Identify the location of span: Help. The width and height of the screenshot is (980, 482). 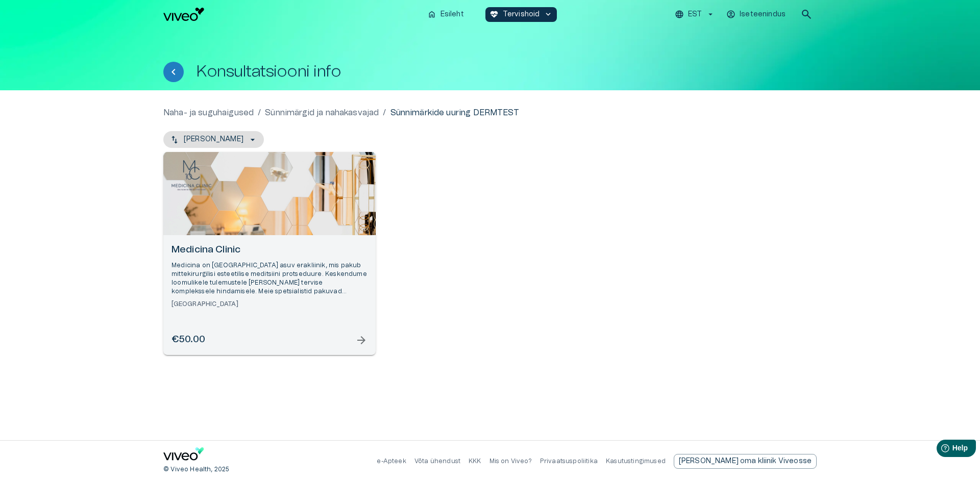
(60, 12).